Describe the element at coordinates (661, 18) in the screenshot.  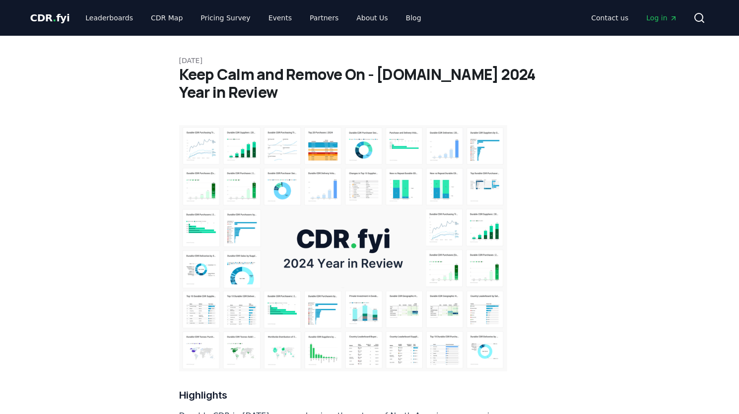
I see `a: Log in` at that location.